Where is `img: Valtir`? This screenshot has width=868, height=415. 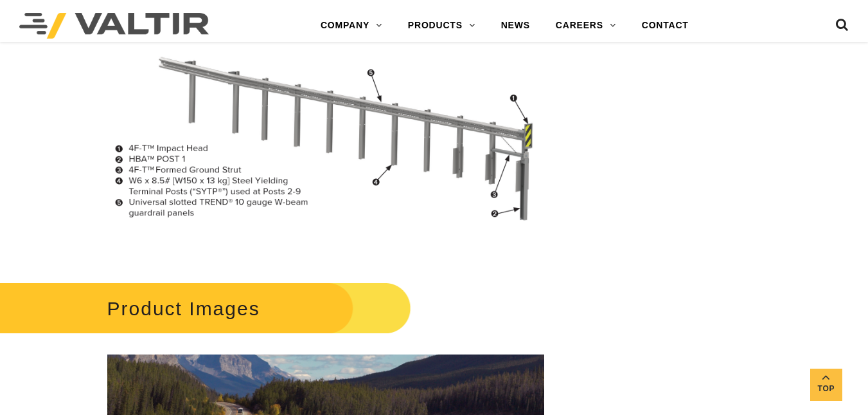 img: Valtir is located at coordinates (114, 26).